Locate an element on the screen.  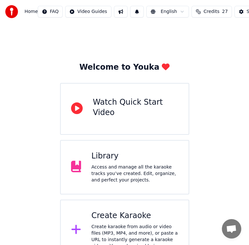
div: Access and manage all the karaoke tracks you’ve created. Edit, organize, and perfect your projects. is located at coordinates (135, 173).